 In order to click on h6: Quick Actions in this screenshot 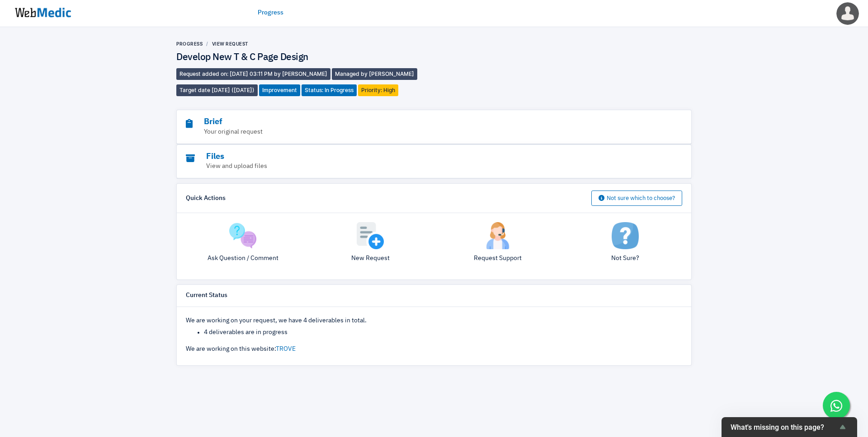, I will do `click(206, 199)`.